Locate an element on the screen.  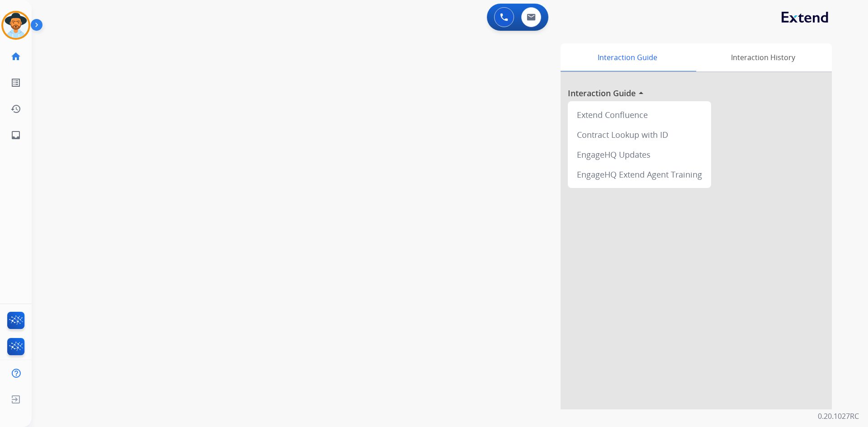
mat-icon: history is located at coordinates (16, 109).